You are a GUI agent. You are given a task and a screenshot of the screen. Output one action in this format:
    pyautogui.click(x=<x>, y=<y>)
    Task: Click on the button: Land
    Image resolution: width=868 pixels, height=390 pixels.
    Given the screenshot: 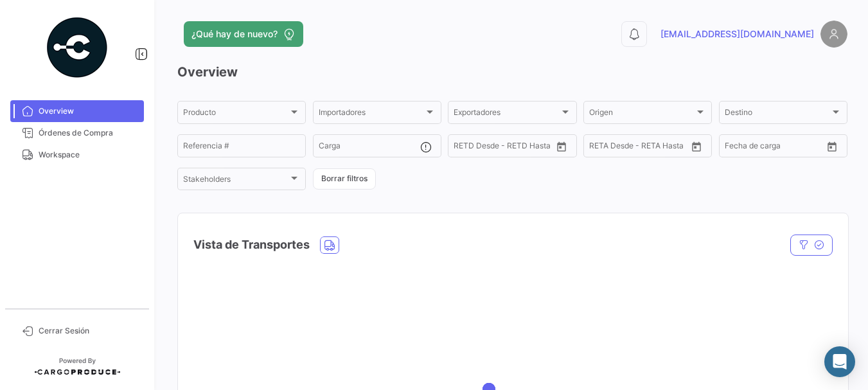 What is the action you would take?
    pyautogui.click(x=330, y=245)
    